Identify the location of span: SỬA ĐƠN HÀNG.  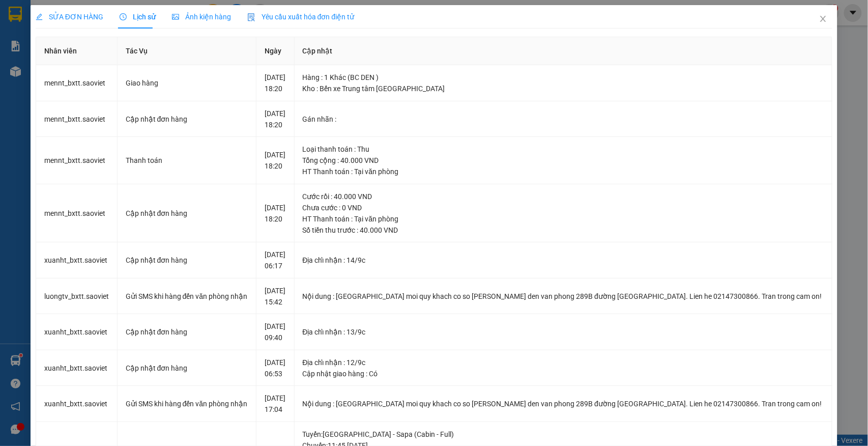
(69, 17).